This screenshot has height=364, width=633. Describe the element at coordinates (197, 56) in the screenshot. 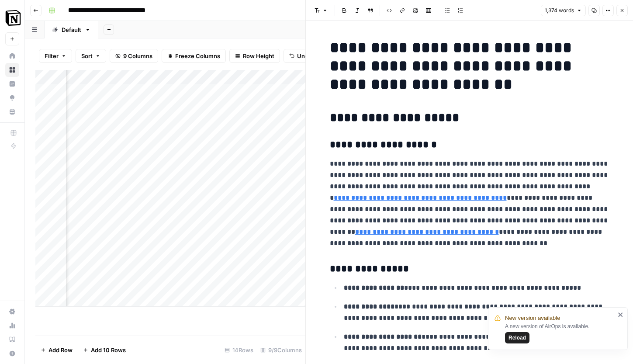

I see `span: Freeze Columns` at that location.